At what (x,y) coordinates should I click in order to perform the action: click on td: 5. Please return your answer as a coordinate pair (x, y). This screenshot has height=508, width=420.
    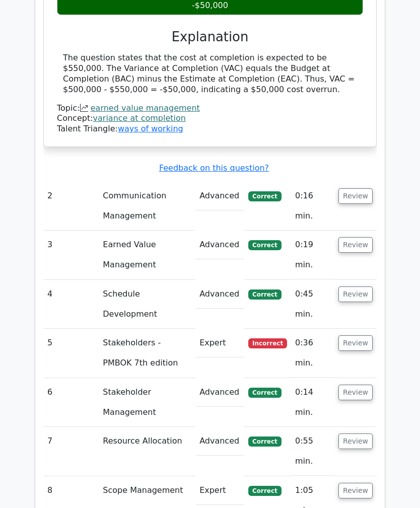
    Looking at the image, I should click on (71, 353).